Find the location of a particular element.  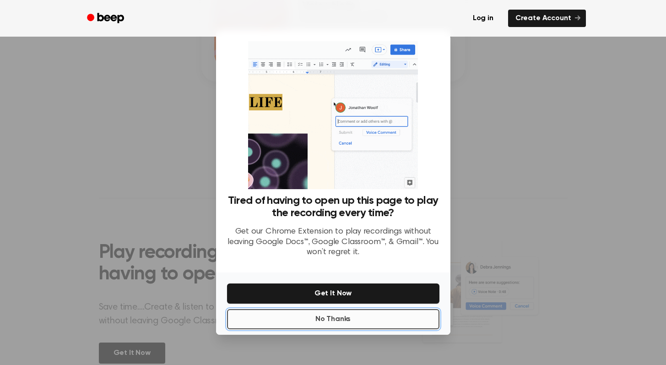

a: Create Account is located at coordinates (547, 18).